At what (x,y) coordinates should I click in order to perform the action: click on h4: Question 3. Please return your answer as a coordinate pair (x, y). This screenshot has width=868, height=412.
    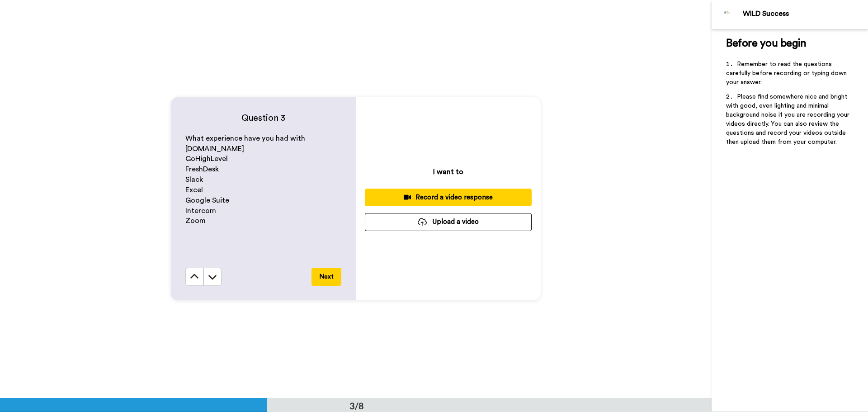
    Looking at the image, I should click on (263, 118).